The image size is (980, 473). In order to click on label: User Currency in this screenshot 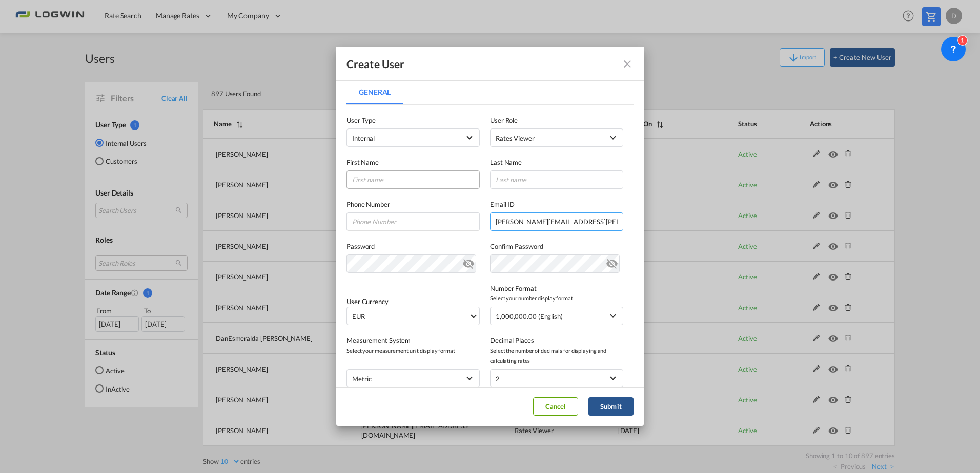, I will do `click(367, 301)`.